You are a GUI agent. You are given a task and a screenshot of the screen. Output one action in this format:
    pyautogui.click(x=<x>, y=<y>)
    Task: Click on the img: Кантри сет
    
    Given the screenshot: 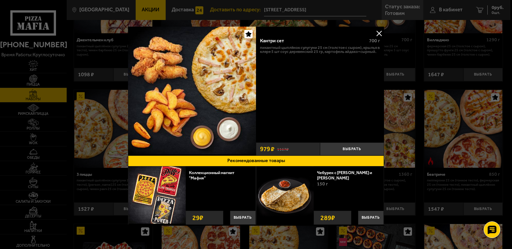 What is the action you would take?
    pyautogui.click(x=192, y=91)
    